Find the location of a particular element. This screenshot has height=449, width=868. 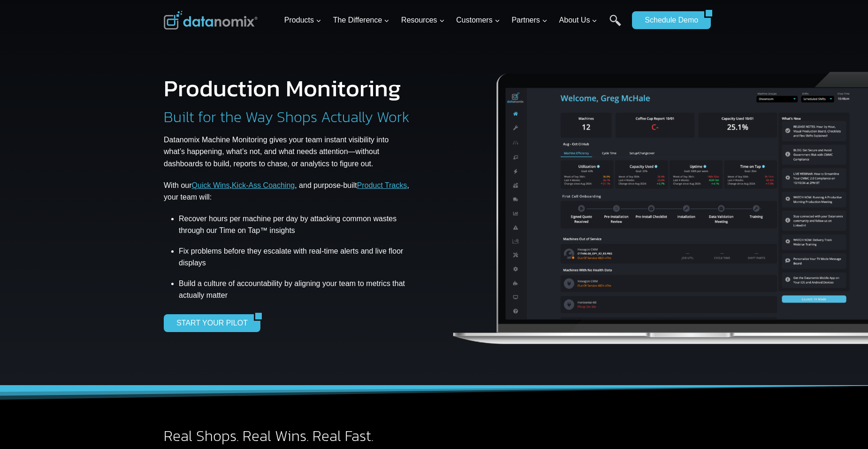

a: Product Tracks is located at coordinates (382, 185).